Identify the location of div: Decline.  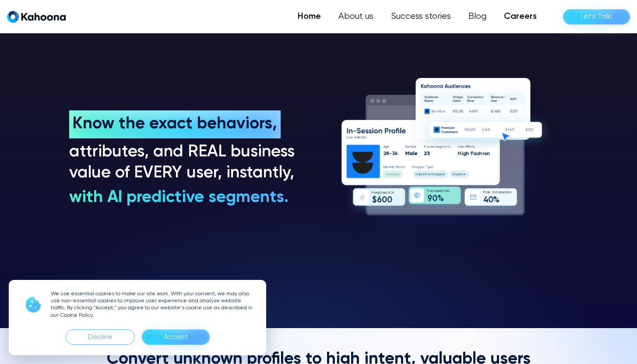
(100, 337).